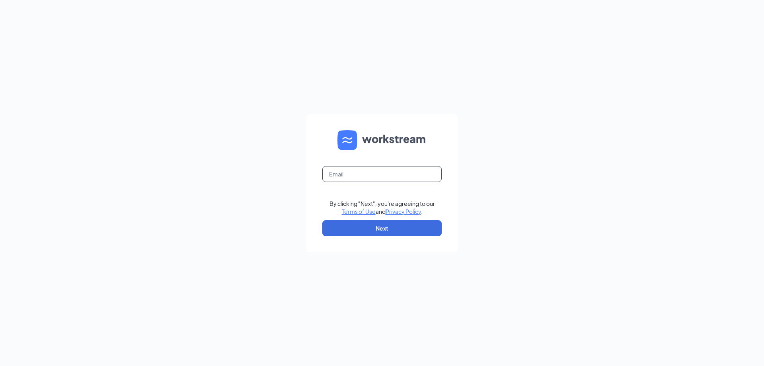 Image resolution: width=764 pixels, height=366 pixels. I want to click on button: Next, so click(382, 228).